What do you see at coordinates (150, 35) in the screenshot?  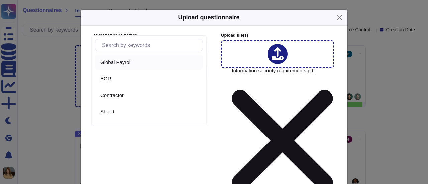 I see `label: Questionnaire name` at bounding box center [150, 35].